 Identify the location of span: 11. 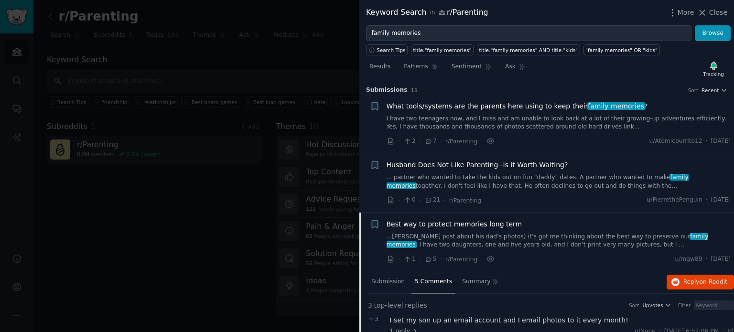
(414, 90).